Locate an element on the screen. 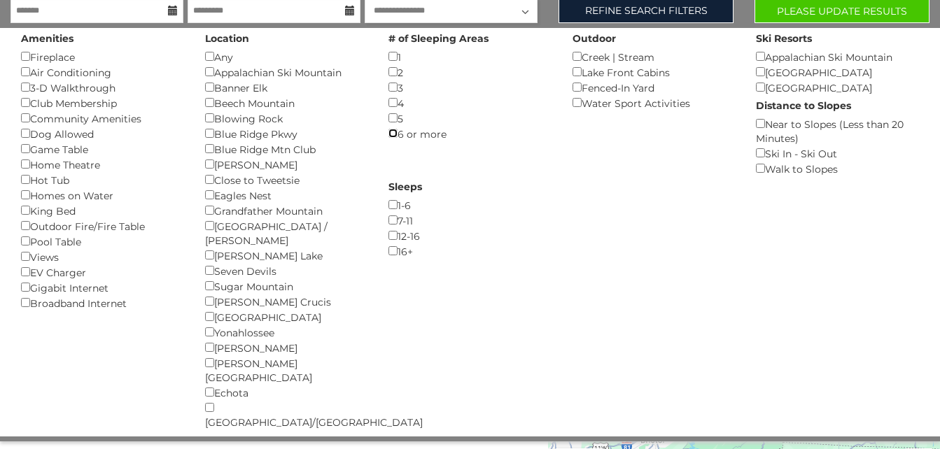 The image size is (940, 449). label: Sleeps is located at coordinates (405, 187).